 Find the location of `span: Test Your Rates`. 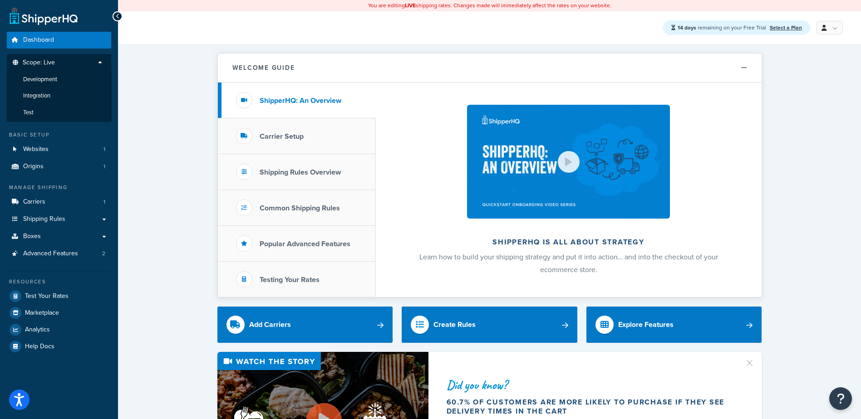

span: Test Your Rates is located at coordinates (47, 296).